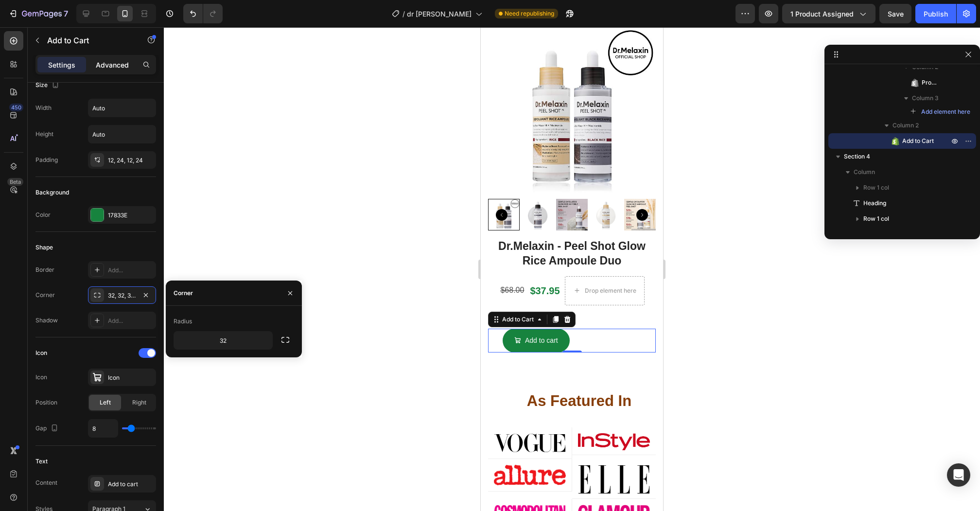 The width and height of the screenshot is (980, 511). I want to click on div: Background, so click(52, 193).